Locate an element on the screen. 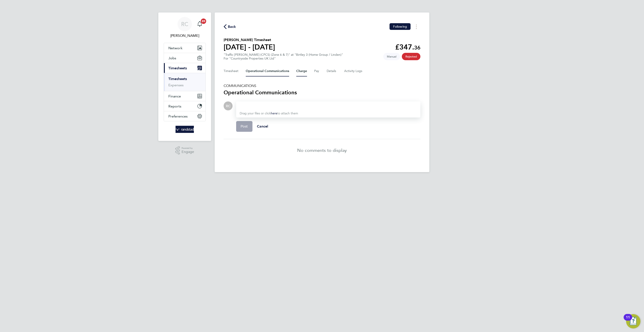  a: Expenses is located at coordinates (176, 85).